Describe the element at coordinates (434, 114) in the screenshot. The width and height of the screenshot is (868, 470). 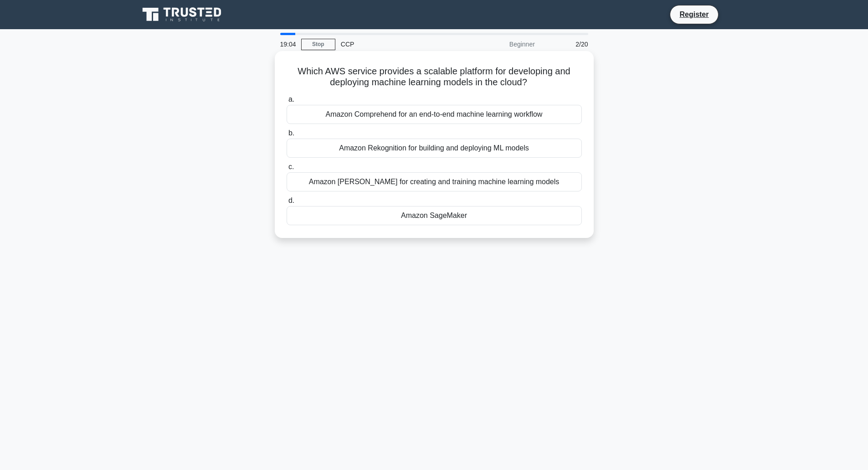
I see `div: Amazon Comprehend for an end-to-end machine learning workflow` at that location.